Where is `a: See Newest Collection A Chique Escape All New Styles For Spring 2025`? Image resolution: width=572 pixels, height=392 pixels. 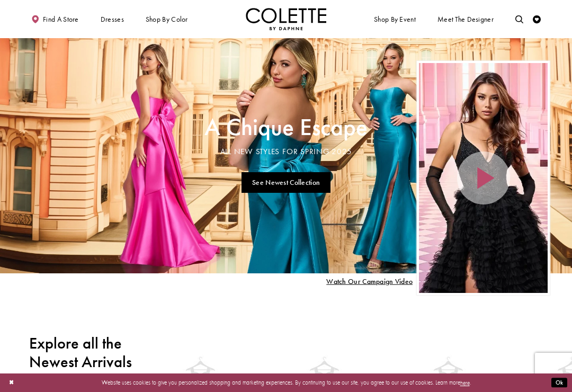
a: See Newest Collection A Chique Escape All New Styles For Spring 2025 is located at coordinates (286, 182).